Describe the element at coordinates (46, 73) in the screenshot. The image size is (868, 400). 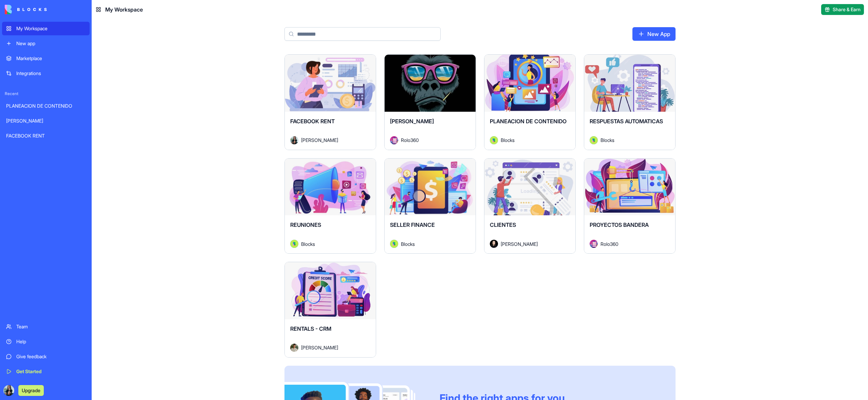
I see `a: Integrations` at that location.